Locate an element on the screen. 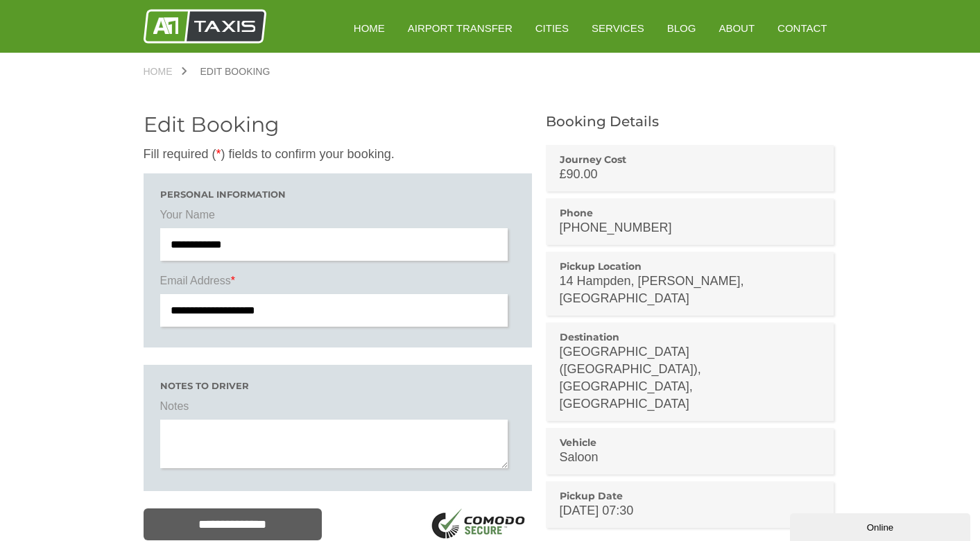 This screenshot has width=980, height=541. a: About is located at coordinates (736, 28).